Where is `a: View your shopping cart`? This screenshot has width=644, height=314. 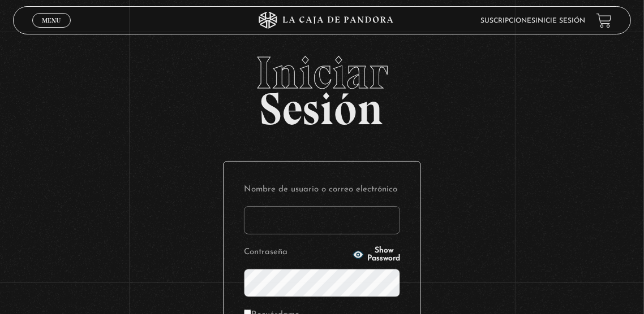 a: View your shopping cart is located at coordinates (604, 20).